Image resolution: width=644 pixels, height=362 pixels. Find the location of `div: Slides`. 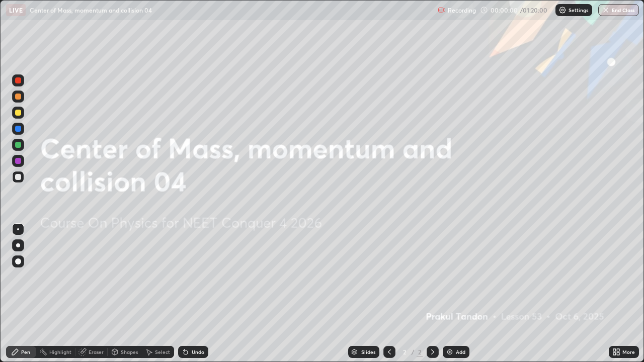

div: Slides is located at coordinates (368, 352).